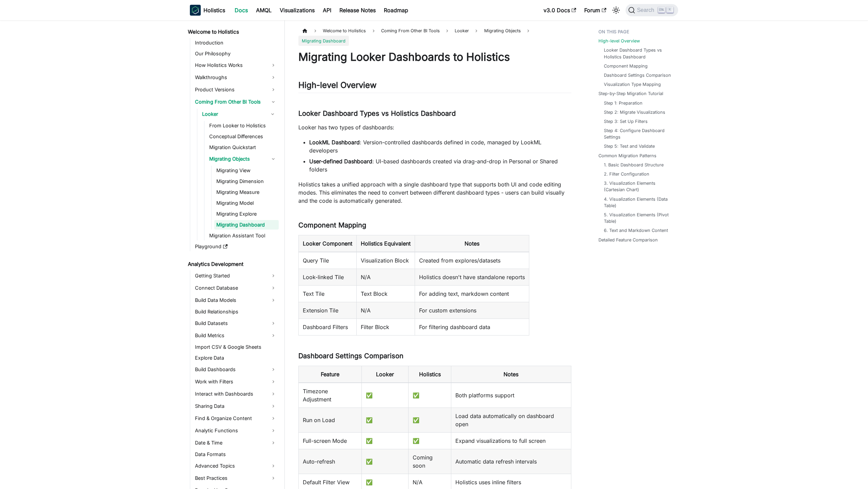  Describe the element at coordinates (637, 186) in the screenshot. I see `a: 3. Visualization Elements (Cartesian Chart)` at that location.